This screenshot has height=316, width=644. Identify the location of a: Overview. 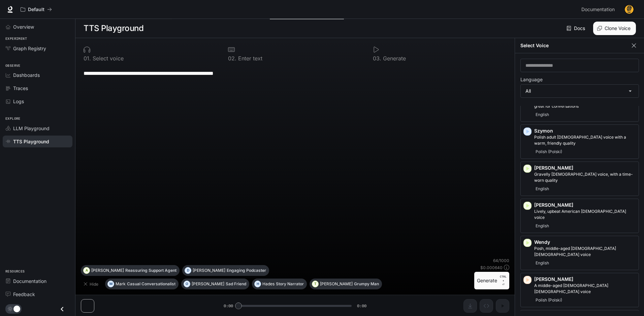
(37, 27).